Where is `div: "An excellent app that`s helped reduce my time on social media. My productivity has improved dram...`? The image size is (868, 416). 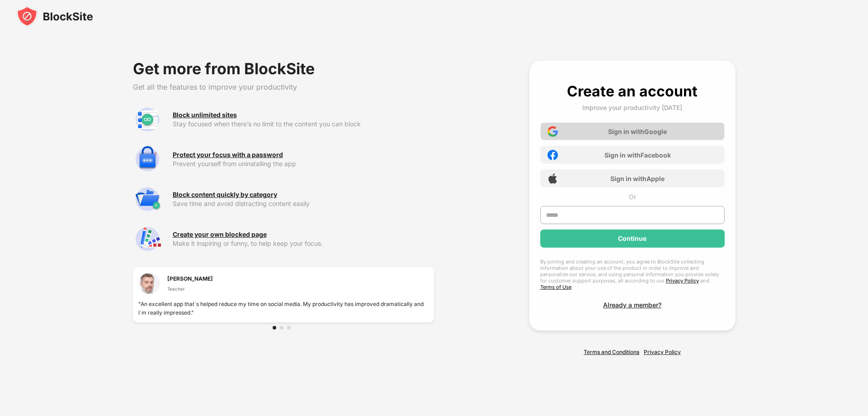
div: "An excellent app that`s helped reduce my time on social media. My productivity has improved dram... is located at coordinates (283, 308).